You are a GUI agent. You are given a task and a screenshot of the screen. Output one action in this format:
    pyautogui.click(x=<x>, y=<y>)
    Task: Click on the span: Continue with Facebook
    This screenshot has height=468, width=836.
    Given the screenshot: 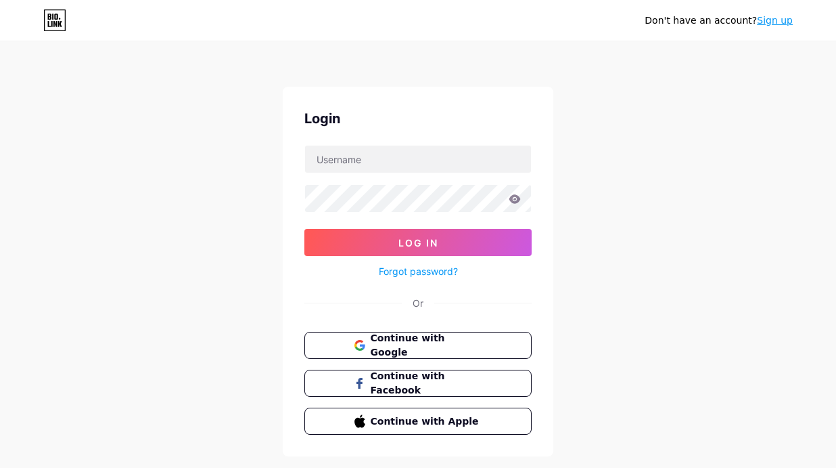 What is the action you would take?
    pyautogui.click(x=426, y=383)
    